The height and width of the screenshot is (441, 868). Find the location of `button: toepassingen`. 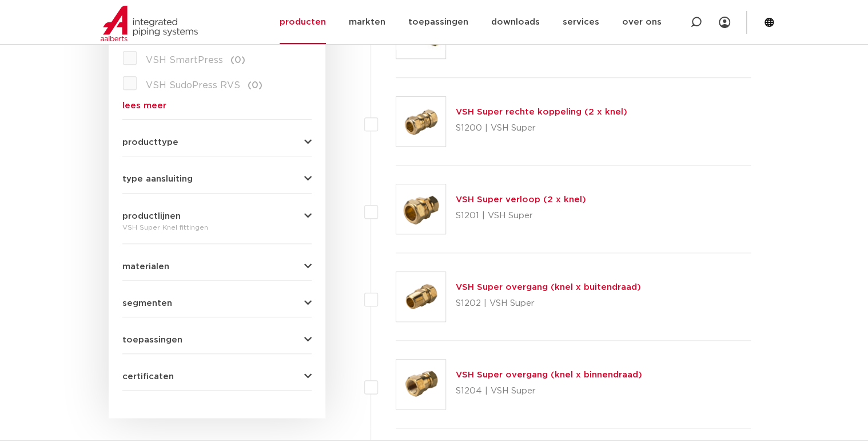

button: toepassingen is located at coordinates (217, 339).